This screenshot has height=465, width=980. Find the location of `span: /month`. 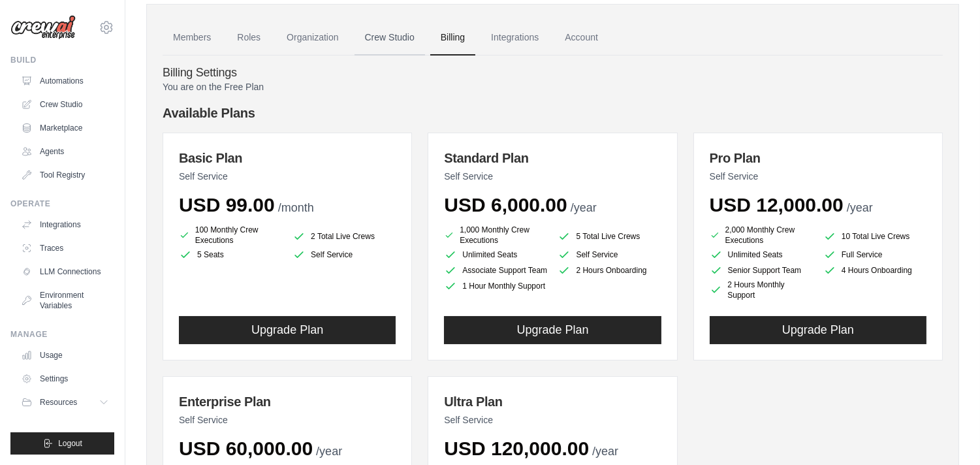

span: /month is located at coordinates (296, 208).